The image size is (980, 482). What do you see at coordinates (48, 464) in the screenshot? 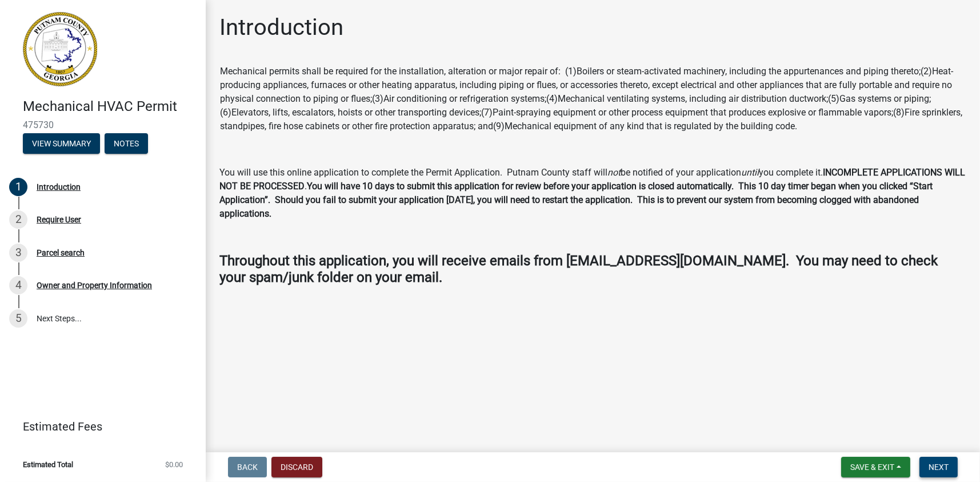
I see `span: Estimated Total` at bounding box center [48, 464].